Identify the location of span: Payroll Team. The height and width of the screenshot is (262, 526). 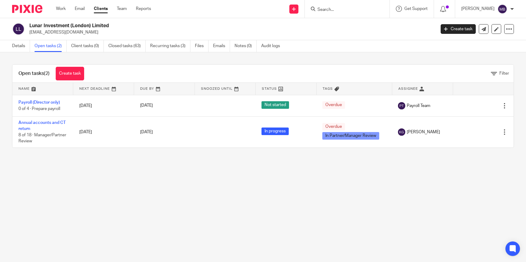
(418, 106).